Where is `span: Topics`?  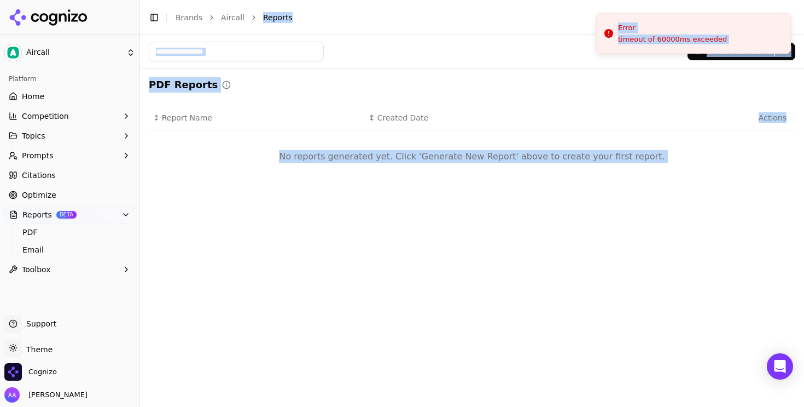 span: Topics is located at coordinates (33, 136).